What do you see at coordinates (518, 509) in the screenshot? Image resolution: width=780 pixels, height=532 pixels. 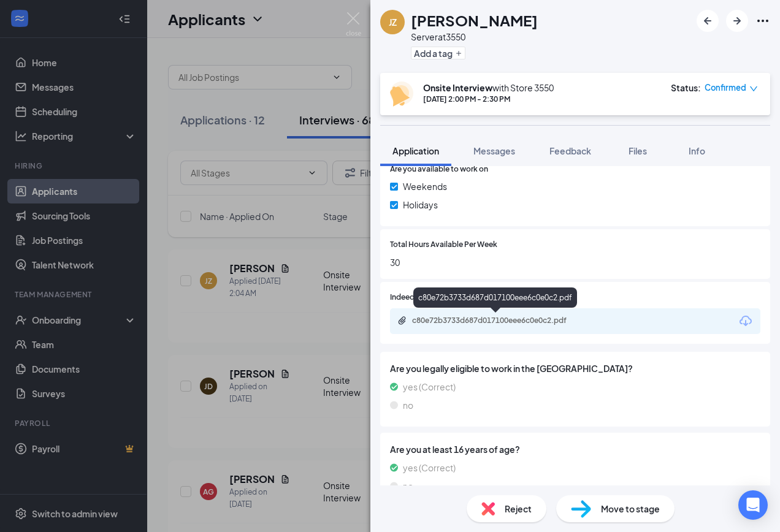 I see `span: Reject` at bounding box center [518, 509].